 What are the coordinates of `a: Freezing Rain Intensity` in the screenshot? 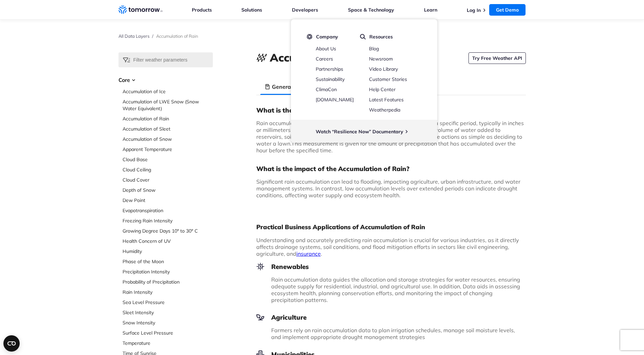 It's located at (168, 221).